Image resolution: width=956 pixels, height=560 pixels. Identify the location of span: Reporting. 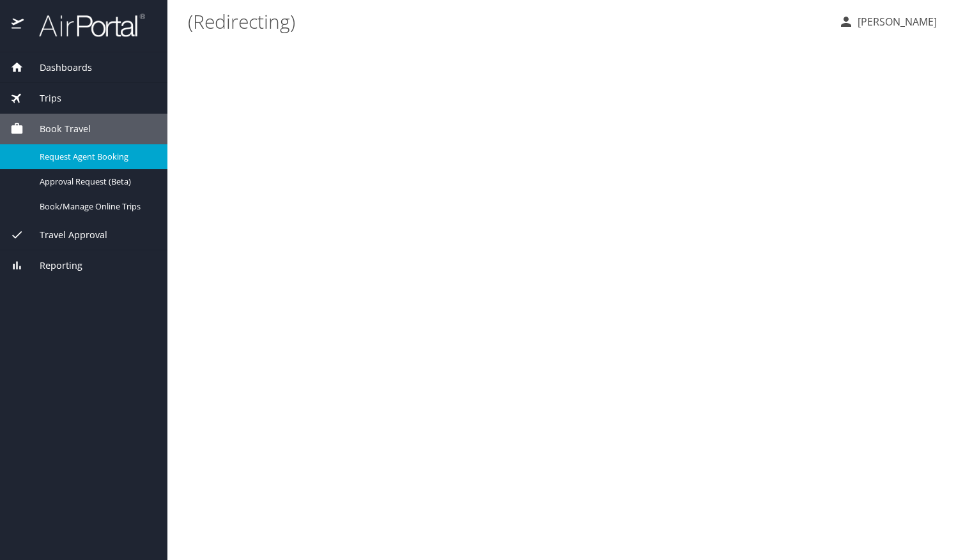
(53, 266).